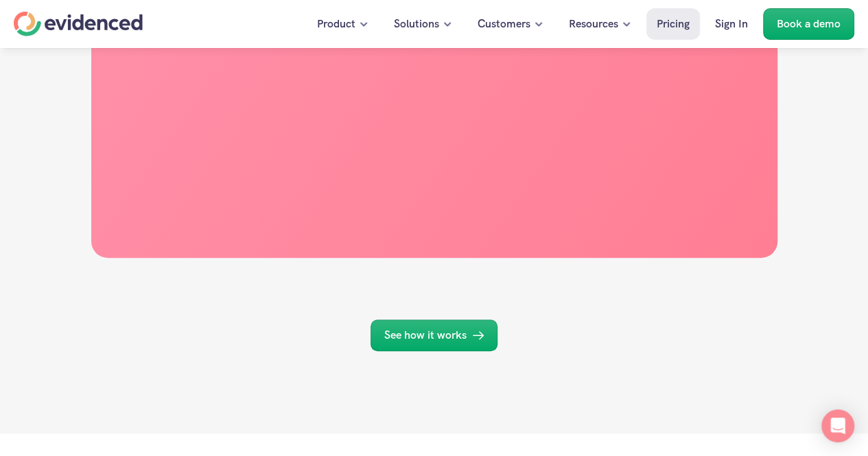 The width and height of the screenshot is (868, 456). I want to click on p: Book a demo, so click(808, 24).